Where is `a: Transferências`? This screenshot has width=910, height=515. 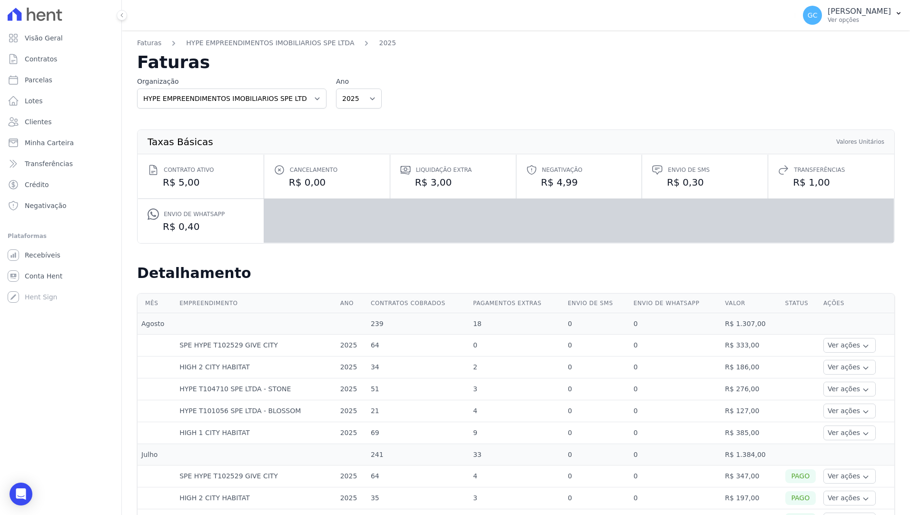 a: Transferências is located at coordinates (60, 164).